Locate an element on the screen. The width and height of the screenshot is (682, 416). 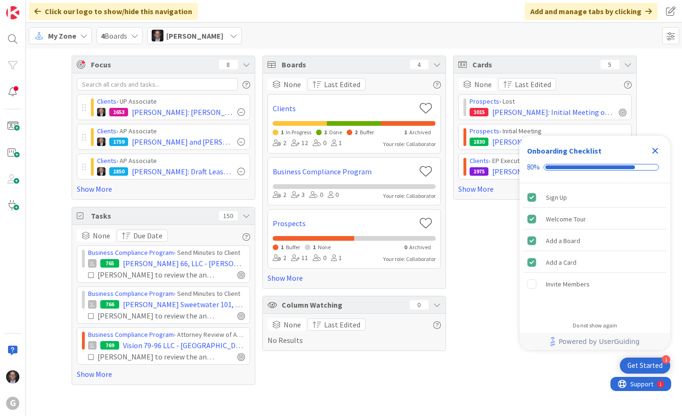
button: Due Date is located at coordinates (142, 236).